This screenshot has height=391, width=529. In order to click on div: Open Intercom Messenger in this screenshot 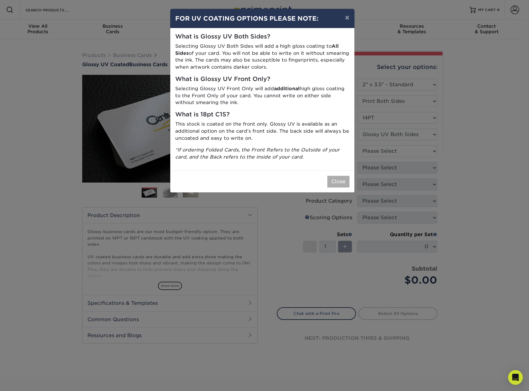, I will do `click(515, 377)`.